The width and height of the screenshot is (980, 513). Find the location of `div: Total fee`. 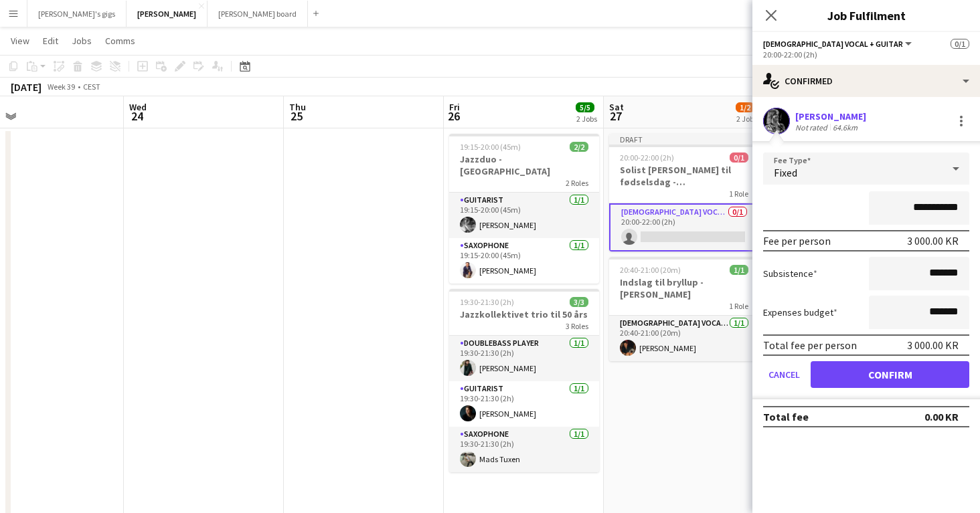

div: Total fee is located at coordinates (785, 417).